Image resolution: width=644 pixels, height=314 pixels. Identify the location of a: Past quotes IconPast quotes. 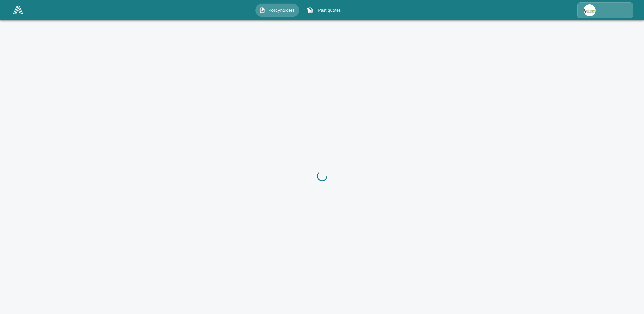
(325, 10).